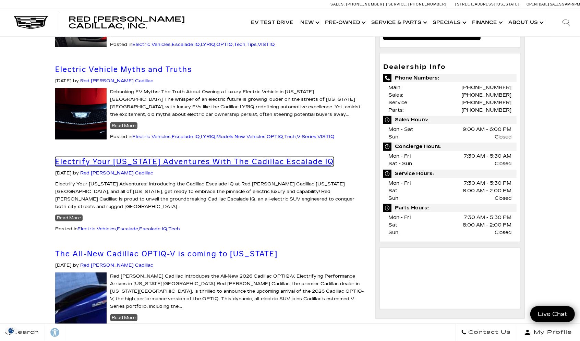 This screenshot has height=341, width=580. What do you see at coordinates (450, 78) in the screenshot?
I see `span: Phone Numbers:` at bounding box center [450, 78].